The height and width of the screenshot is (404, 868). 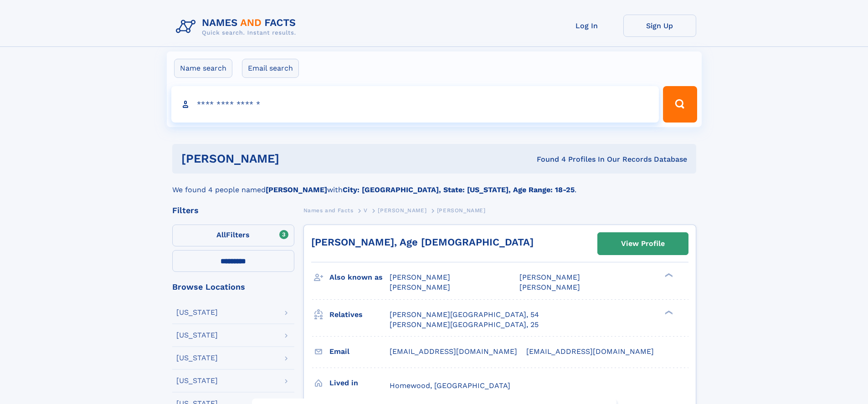 What do you see at coordinates (233, 236) in the screenshot?
I see `label: Filters` at bounding box center [233, 236].